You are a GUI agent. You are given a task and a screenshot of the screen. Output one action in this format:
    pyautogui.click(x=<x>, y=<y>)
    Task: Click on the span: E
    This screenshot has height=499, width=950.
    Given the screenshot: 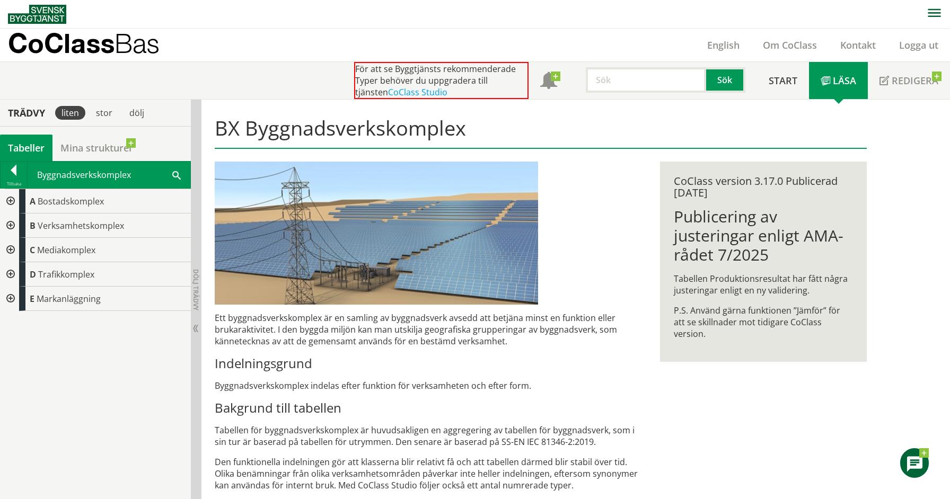 What is the action you would take?
    pyautogui.click(x=32, y=299)
    